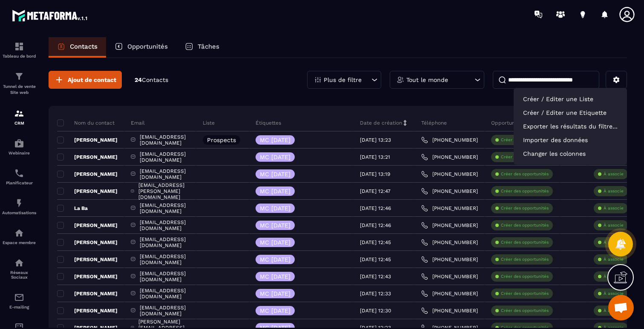  I want to click on a: Opportunités, so click(141, 47).